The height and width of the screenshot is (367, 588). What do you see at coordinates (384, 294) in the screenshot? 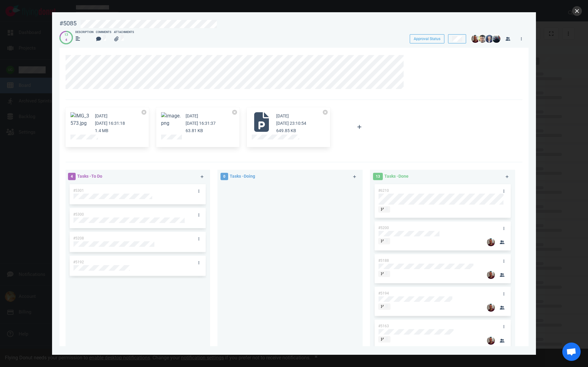
I see `span: #5194` at bounding box center [384, 294].